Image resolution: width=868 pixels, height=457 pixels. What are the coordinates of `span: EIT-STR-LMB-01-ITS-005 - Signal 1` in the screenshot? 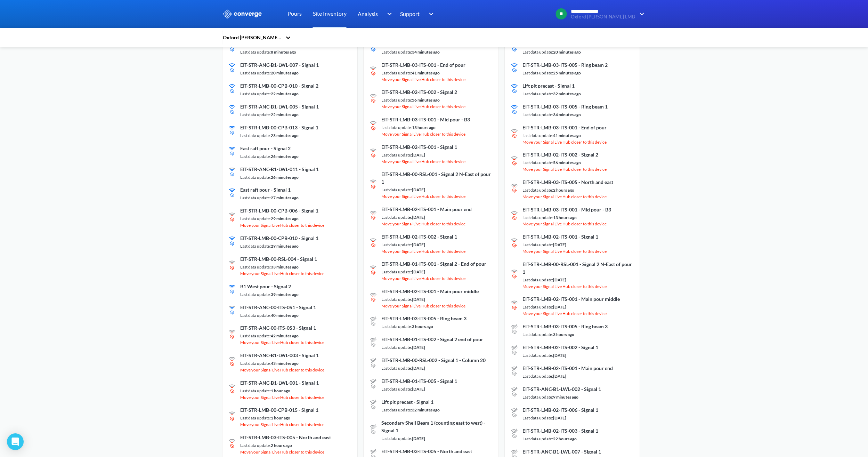 It's located at (419, 381).